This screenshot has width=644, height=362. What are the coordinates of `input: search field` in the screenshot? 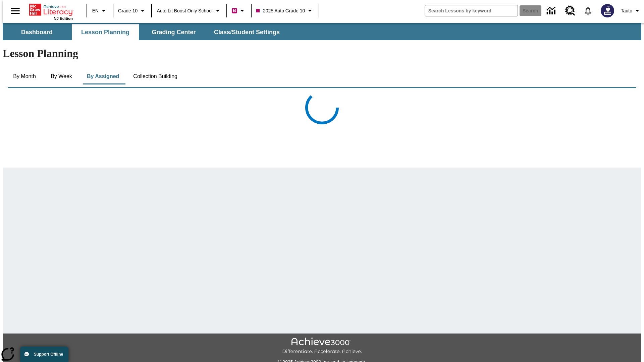 It's located at (471, 11).